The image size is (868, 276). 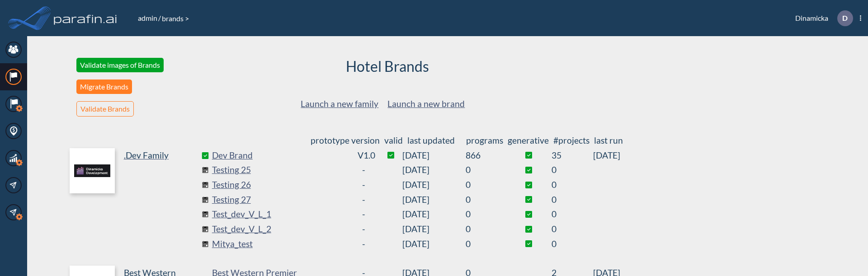 What do you see at coordinates (104, 87) in the screenshot?
I see `button: Migrate Brands` at bounding box center [104, 87].